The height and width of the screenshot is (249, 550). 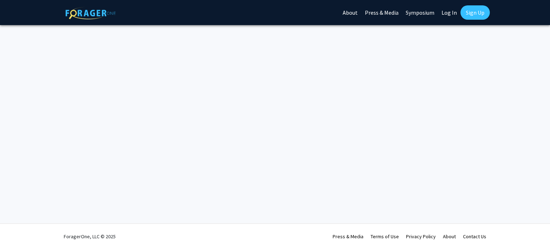 What do you see at coordinates (474, 236) in the screenshot?
I see `a: Contact Us` at bounding box center [474, 236].